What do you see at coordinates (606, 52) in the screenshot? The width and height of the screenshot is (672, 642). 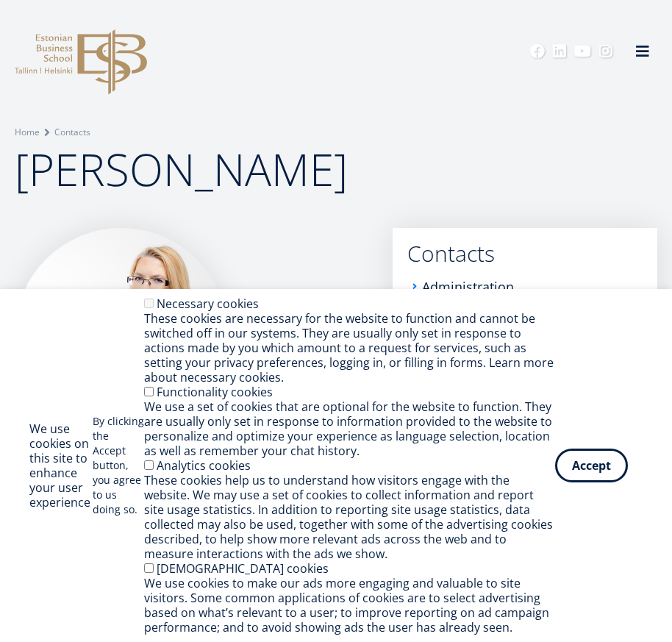 I see `a: Instagram` at bounding box center [606, 52].